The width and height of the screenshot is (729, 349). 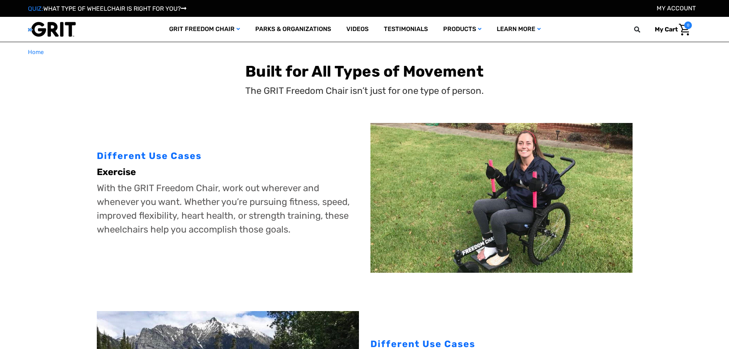 I want to click on img: Cart, so click(x=685, y=29).